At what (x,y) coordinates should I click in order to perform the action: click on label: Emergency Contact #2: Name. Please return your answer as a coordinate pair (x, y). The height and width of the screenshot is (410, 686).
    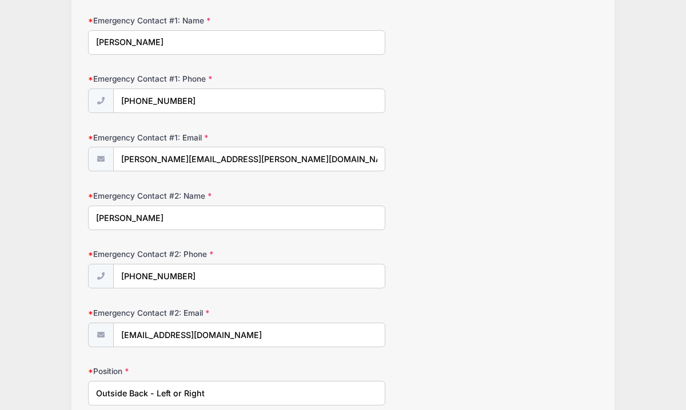
    Looking at the image, I should click on (173, 196).